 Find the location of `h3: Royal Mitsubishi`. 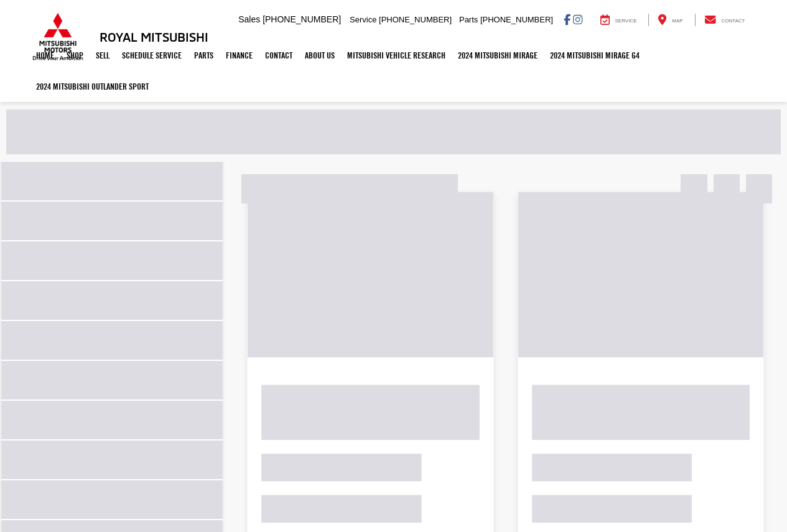

h3: Royal Mitsubishi is located at coordinates (154, 37).